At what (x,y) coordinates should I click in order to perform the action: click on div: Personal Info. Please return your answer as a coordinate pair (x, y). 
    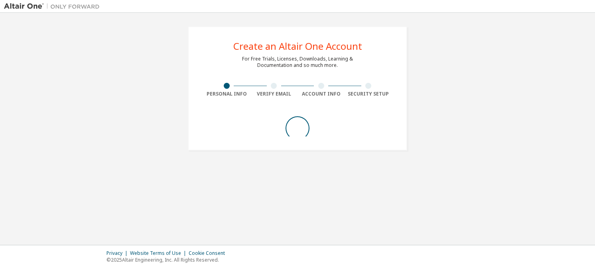
    Looking at the image, I should click on (226, 94).